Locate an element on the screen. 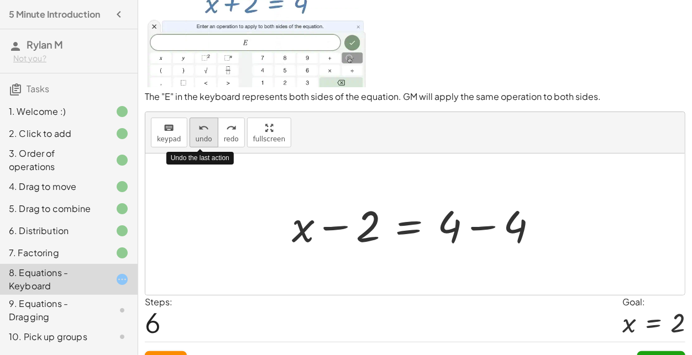 This screenshot has height=355, width=692. span: undo is located at coordinates (204, 139).